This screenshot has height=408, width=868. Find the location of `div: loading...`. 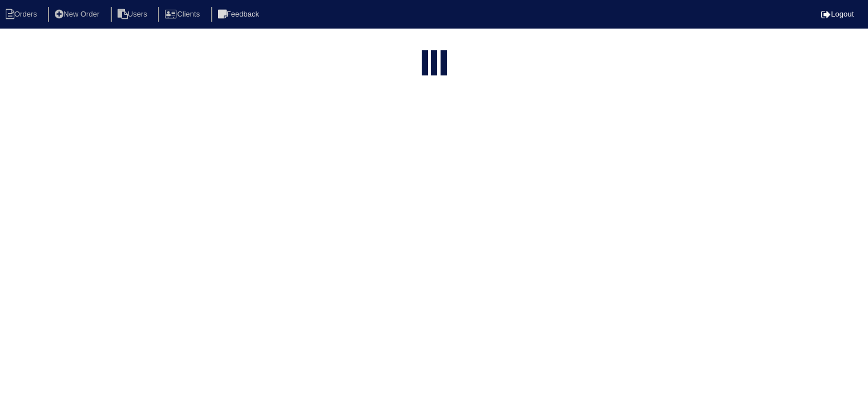

div: loading... is located at coordinates (434, 64).